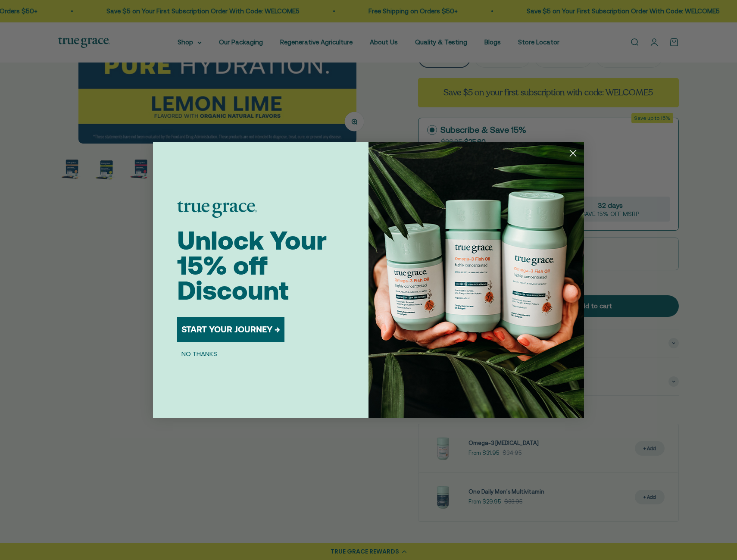 This screenshot has height=560, width=737. I want to click on img: logo placeholder, so click(217, 210).